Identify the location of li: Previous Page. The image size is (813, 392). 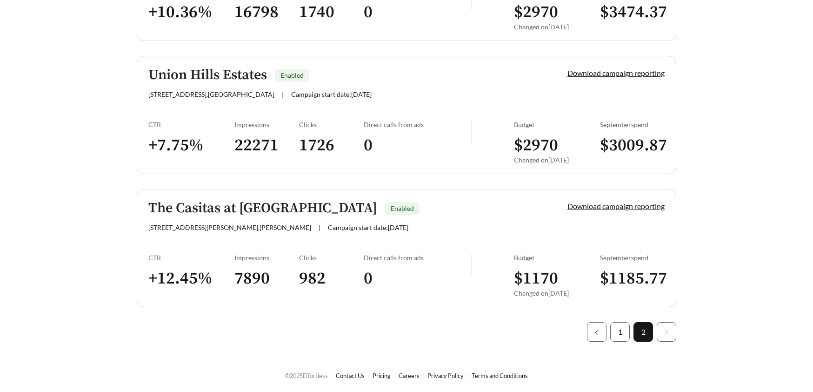
(597, 332).